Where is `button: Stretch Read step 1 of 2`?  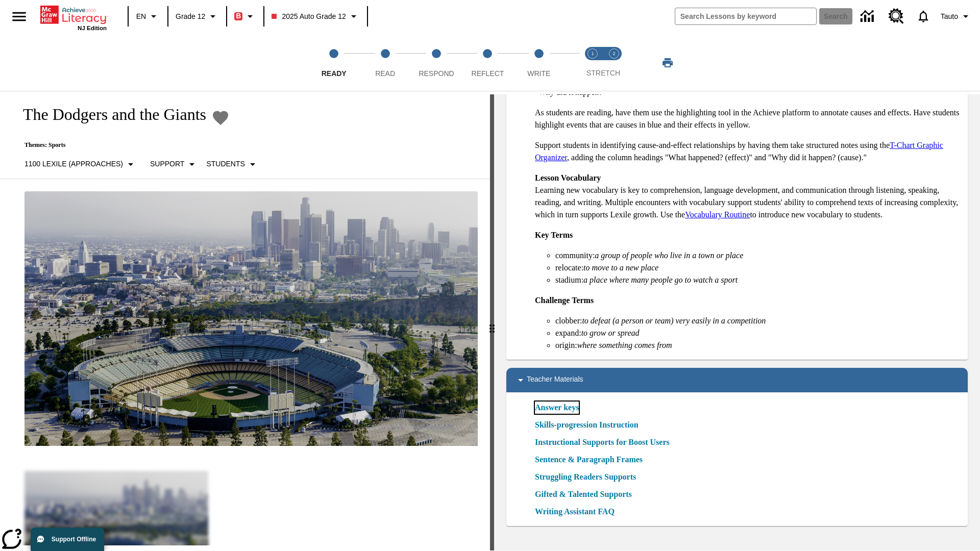 button: Stretch Read step 1 of 2 is located at coordinates (593, 63).